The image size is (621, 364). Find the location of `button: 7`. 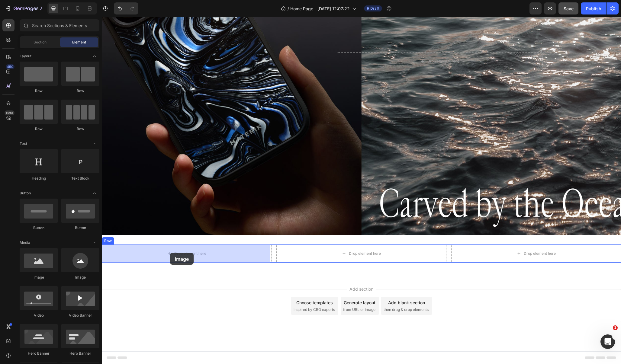

button: 7 is located at coordinates (24, 9).